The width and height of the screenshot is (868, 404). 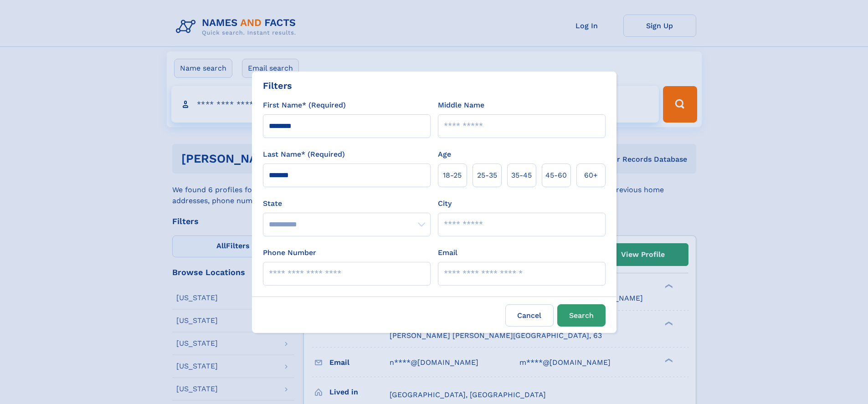 What do you see at coordinates (487, 176) in the screenshot?
I see `span: 25‑35` at bounding box center [487, 176].